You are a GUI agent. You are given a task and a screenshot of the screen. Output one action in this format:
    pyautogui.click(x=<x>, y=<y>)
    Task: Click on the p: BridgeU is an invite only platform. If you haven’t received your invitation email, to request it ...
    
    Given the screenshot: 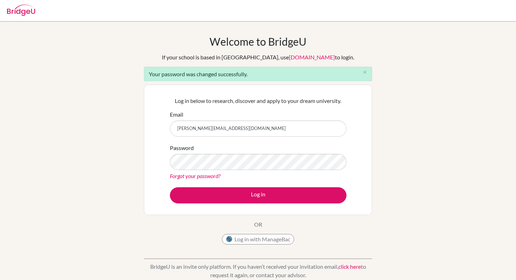 What is the action you would take?
    pyautogui.click(x=258, y=271)
    